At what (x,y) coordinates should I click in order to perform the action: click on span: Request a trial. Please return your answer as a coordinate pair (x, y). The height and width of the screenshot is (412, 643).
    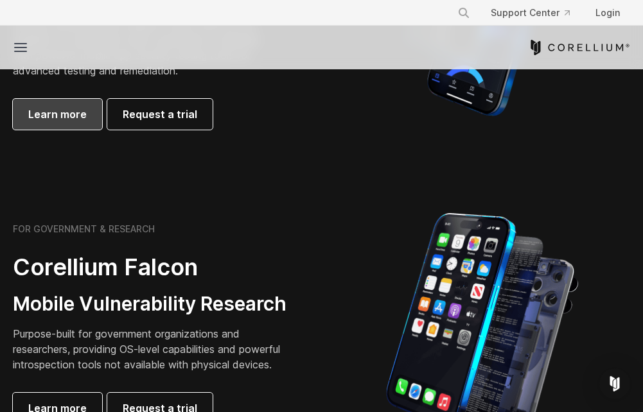
    Looking at the image, I should click on (160, 114).